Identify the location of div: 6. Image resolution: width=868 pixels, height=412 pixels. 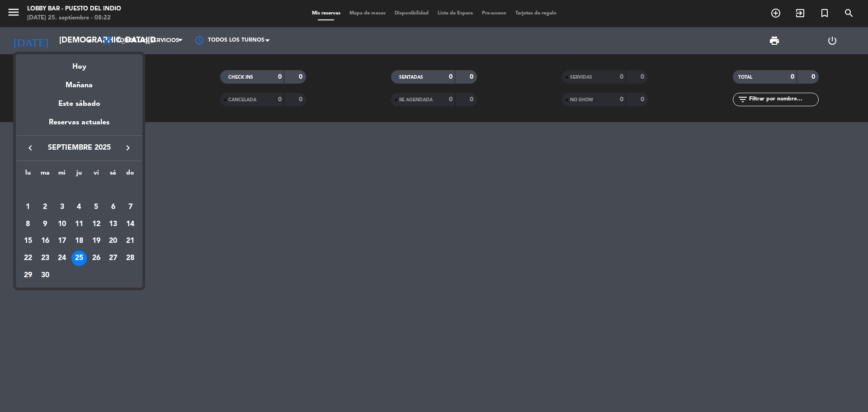
(113, 207).